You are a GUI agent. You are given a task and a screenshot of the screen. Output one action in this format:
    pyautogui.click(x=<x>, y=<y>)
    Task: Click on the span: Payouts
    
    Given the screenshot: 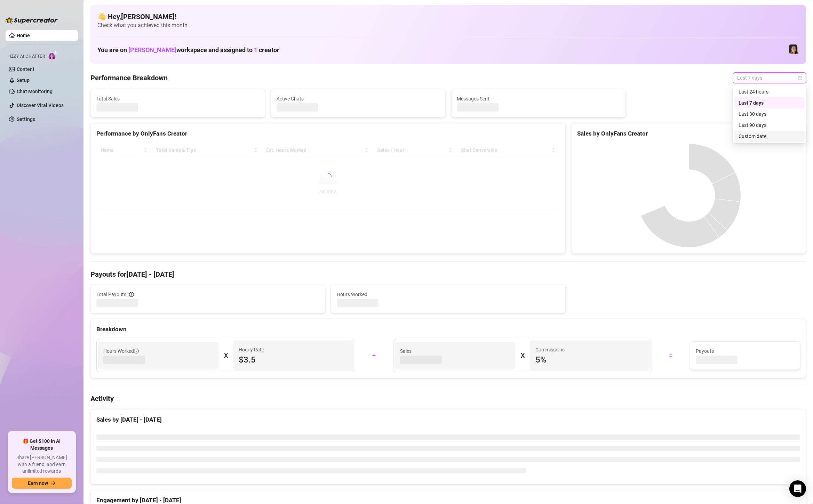 What is the action you would take?
    pyautogui.click(x=745, y=351)
    